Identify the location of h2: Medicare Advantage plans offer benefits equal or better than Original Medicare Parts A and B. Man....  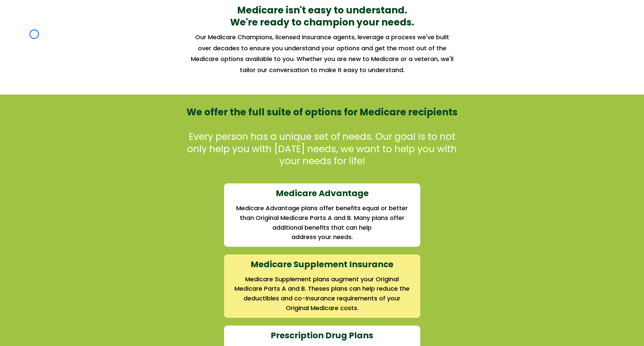
(322, 218).